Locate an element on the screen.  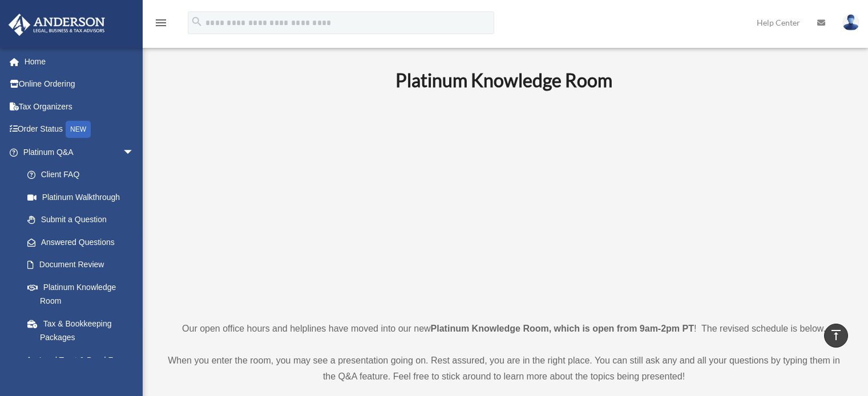
a: Platinum Walkthrough is located at coordinates (83, 197).